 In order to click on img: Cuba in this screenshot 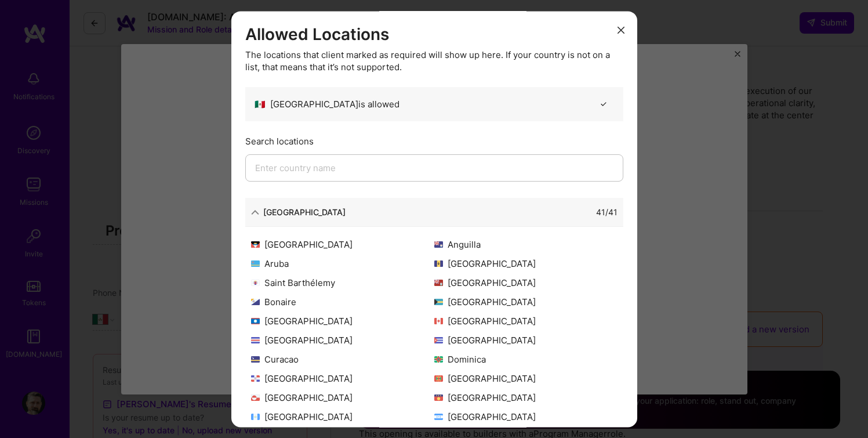, I will do `click(438, 340)`.